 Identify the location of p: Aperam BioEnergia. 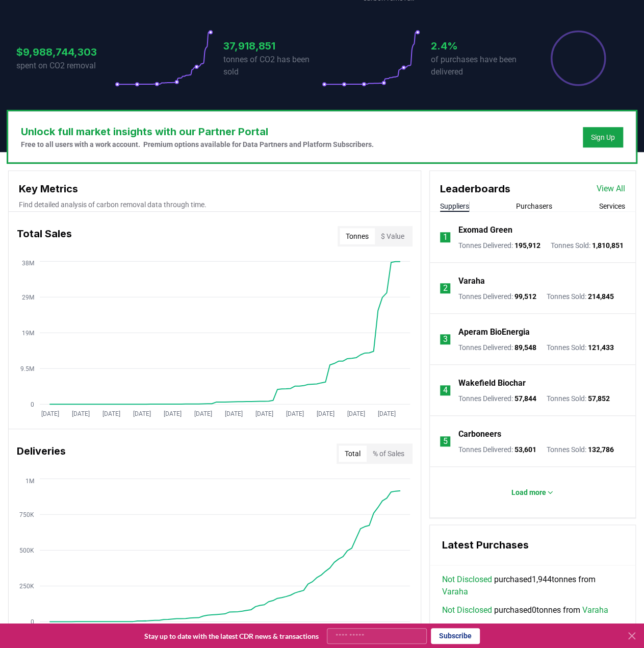
(494, 332).